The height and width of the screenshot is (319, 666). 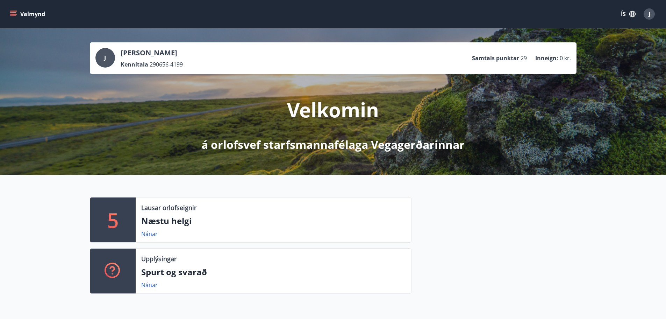 What do you see at coordinates (134, 64) in the screenshot?
I see `p: Kennitala` at bounding box center [134, 64].